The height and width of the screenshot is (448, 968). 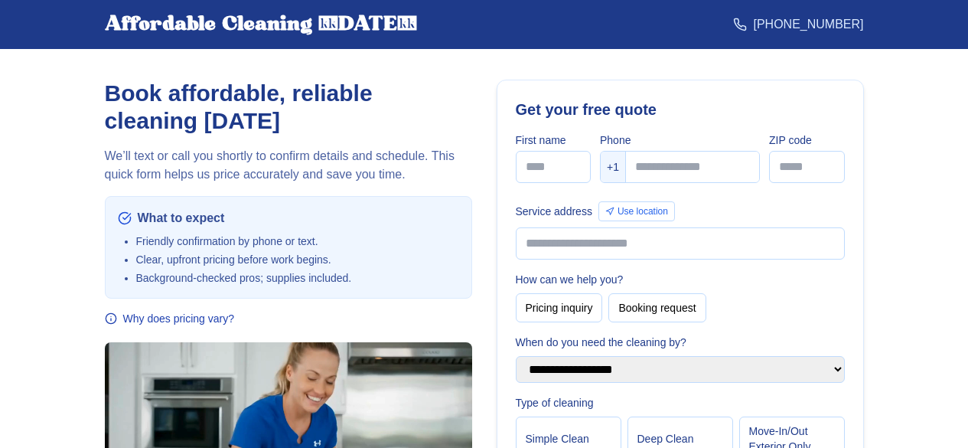 I want to click on li: Friendly confirmation by phone or text., so click(x=298, y=241).